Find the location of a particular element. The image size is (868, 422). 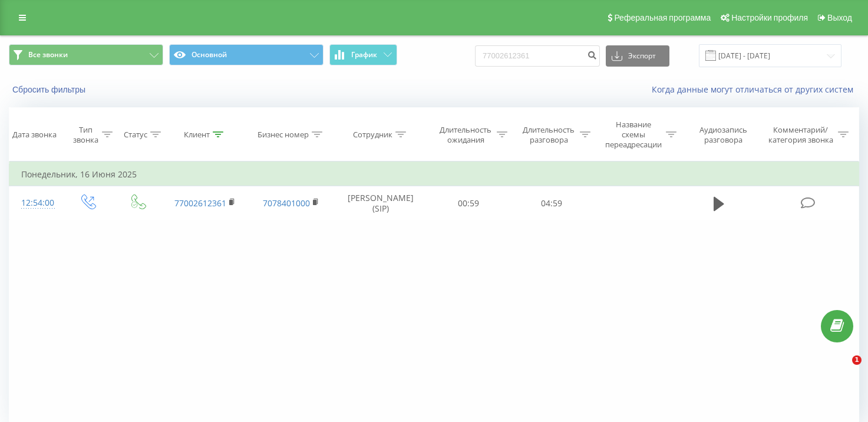

div: Статус is located at coordinates (135, 135).